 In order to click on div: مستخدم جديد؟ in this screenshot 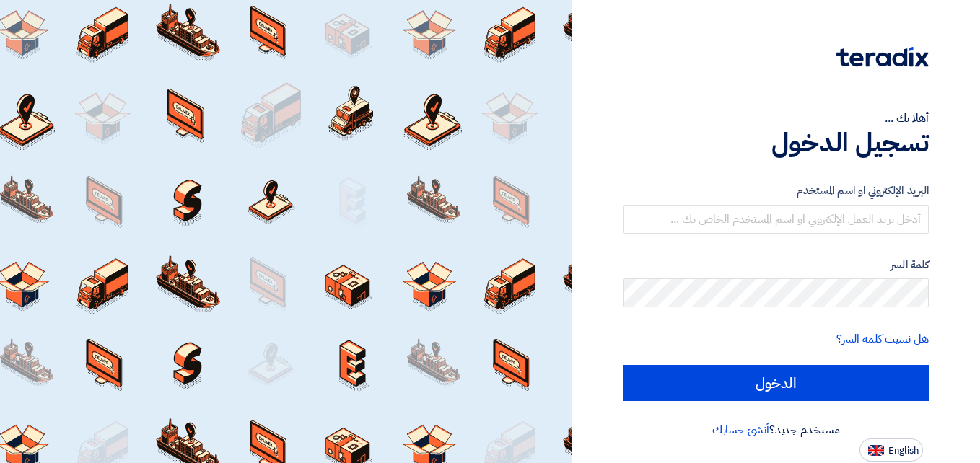, I will do `click(776, 430)`.